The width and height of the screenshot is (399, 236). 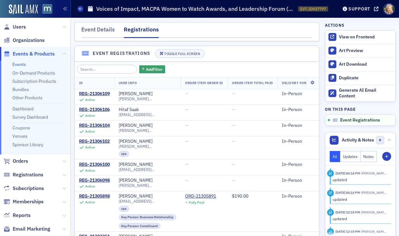 What do you see at coordinates (28, 174) in the screenshot?
I see `span: Registrations` at bounding box center [28, 174].